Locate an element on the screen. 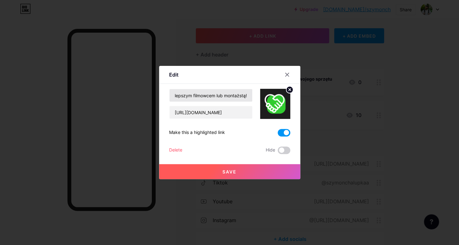  input: URL is located at coordinates (211, 112).